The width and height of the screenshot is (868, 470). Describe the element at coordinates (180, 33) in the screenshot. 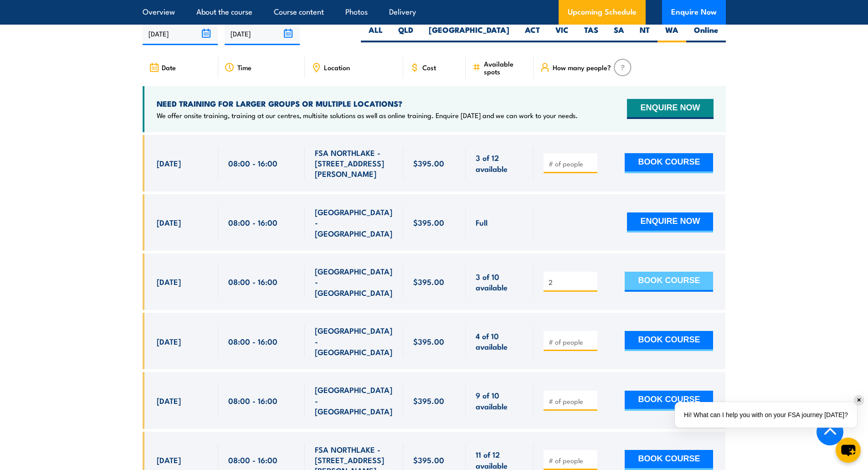

I see `input: From date` at that location.